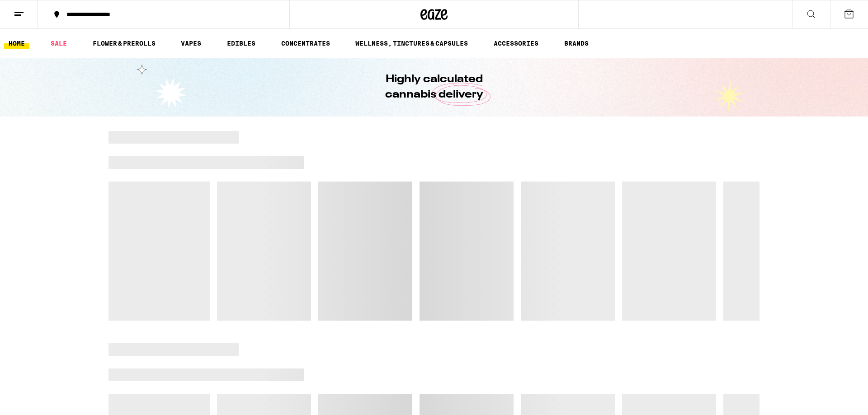  Describe the element at coordinates (59, 43) in the screenshot. I see `a: SALE` at that location.